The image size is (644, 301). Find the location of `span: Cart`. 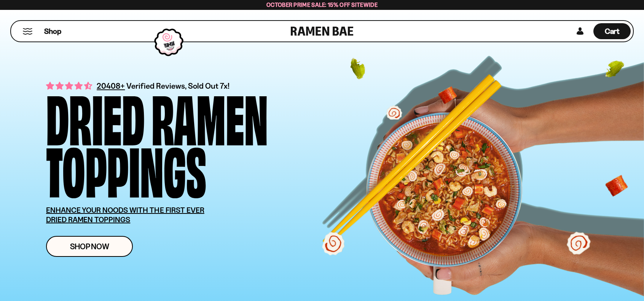

span: Cart is located at coordinates (612, 31).